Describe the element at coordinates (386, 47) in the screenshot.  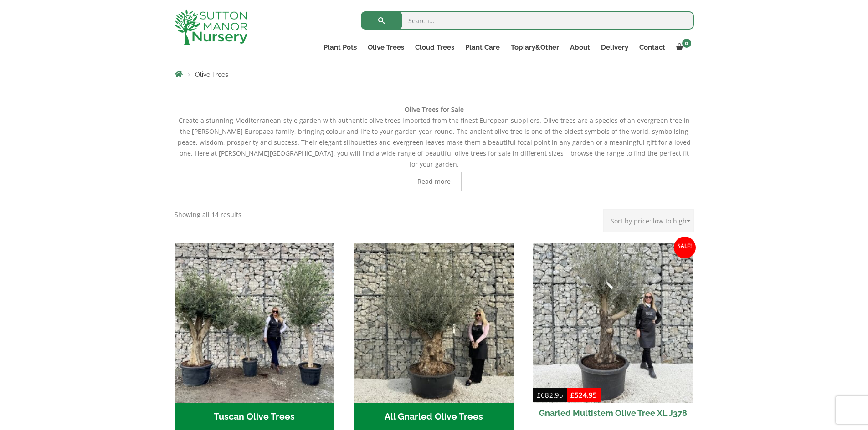
I see `a: Olive Trees` at that location.